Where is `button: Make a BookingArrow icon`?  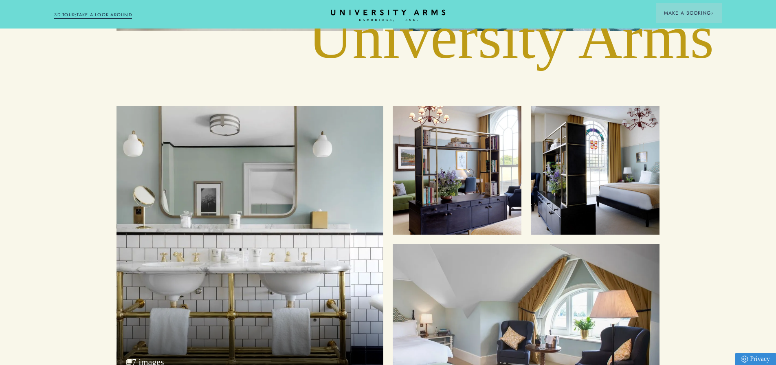
button: Make a BookingArrow icon is located at coordinates (689, 13).